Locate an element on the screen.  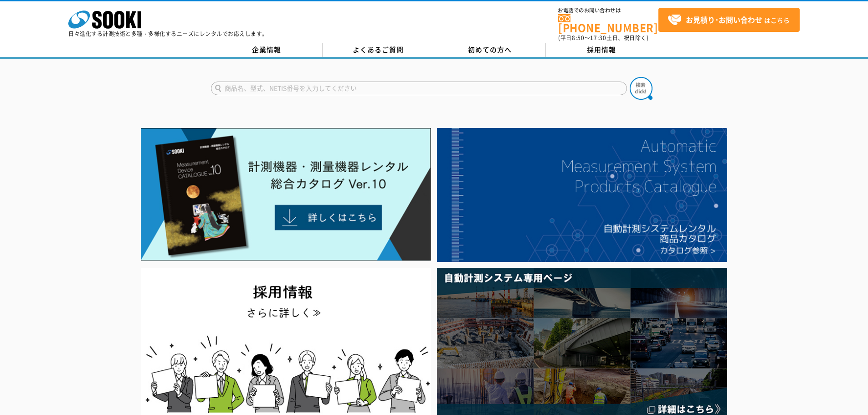
span: 8:50 is located at coordinates (578, 38).